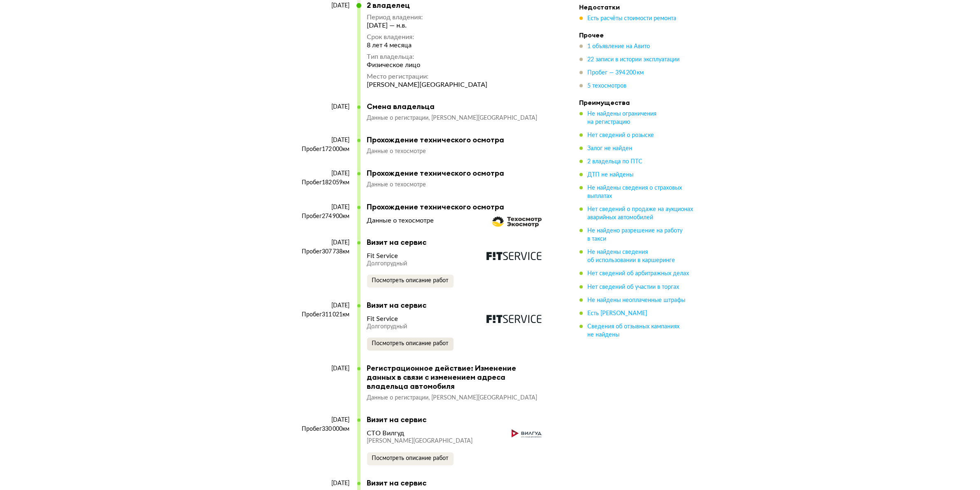 This screenshot has height=490, width=980. Describe the element at coordinates (322, 252) in the screenshot. I see `div: Пробег 307 738 км` at that location.